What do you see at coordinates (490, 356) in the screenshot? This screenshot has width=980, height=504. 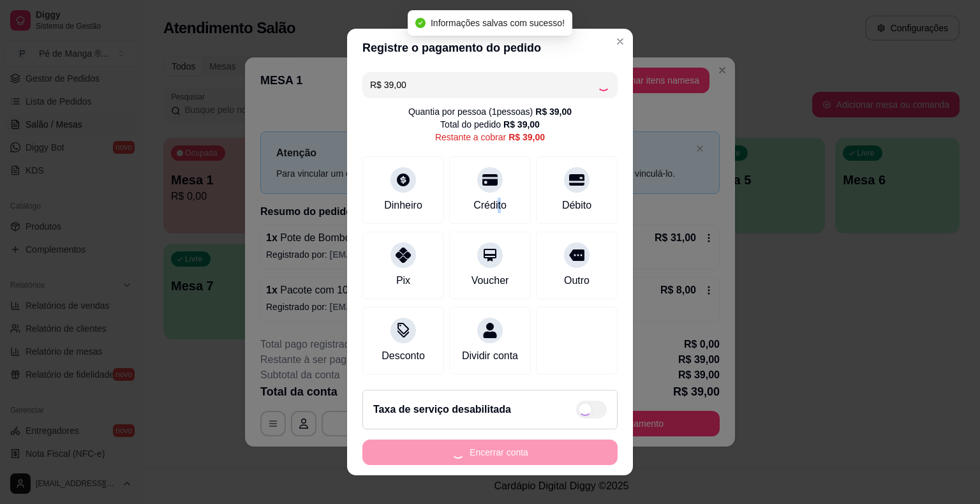 I see `div: Dividir conta` at bounding box center [490, 356].